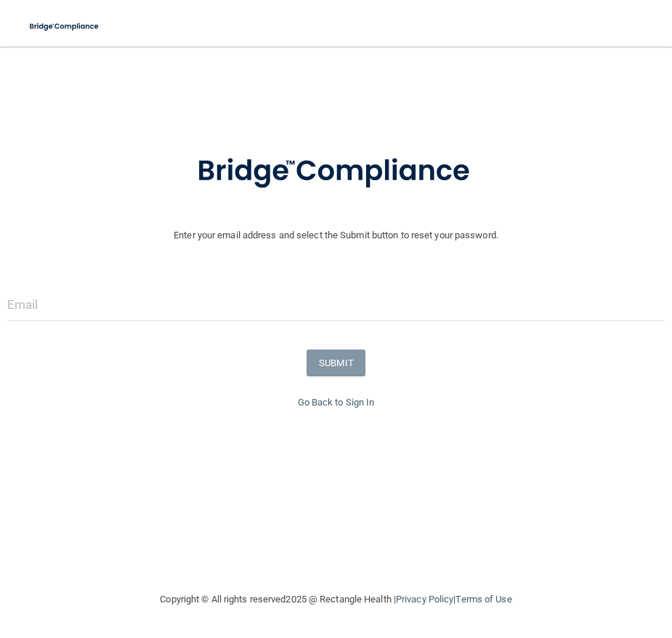 The image size is (672, 638). Describe the element at coordinates (335, 362) in the screenshot. I see `button: SUBMIT` at that location.